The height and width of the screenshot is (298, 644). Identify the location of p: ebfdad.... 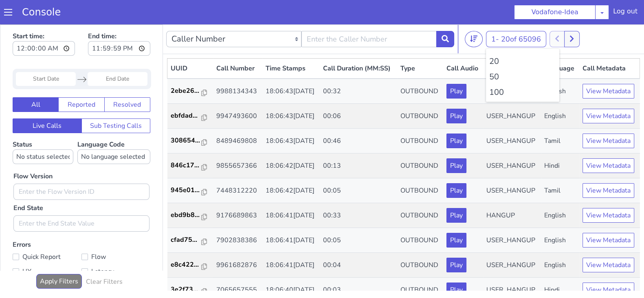
(186, 91).